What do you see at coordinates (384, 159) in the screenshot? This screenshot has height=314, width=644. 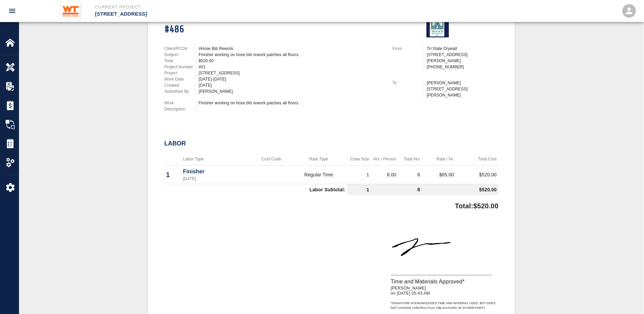 I see `th: Hrs / Person` at bounding box center [384, 159].